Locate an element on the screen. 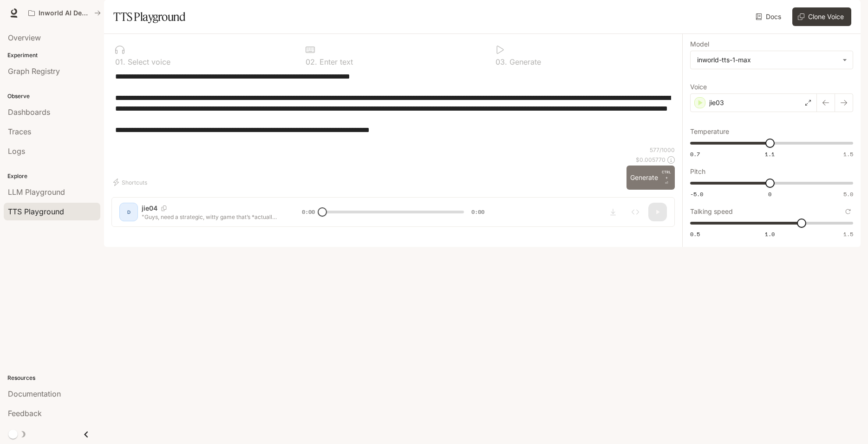  span: 5.0 is located at coordinates (848, 193).